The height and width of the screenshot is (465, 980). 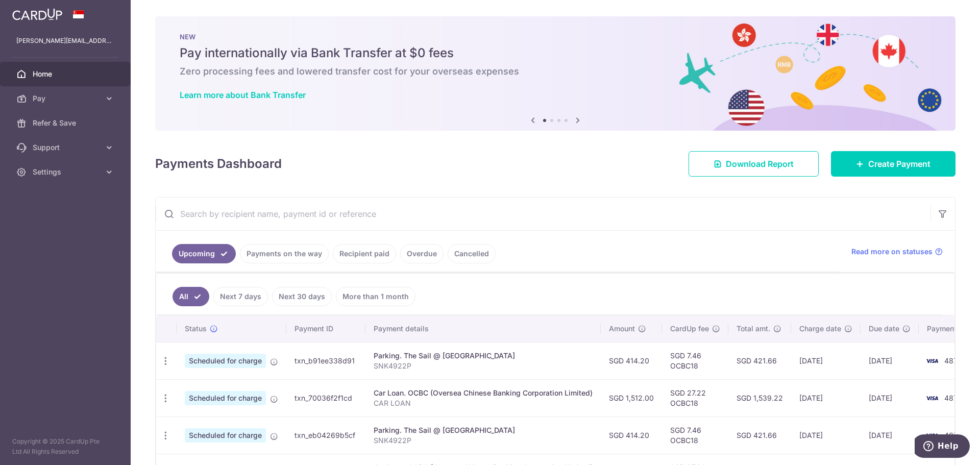 I want to click on a: Cancelled, so click(x=472, y=253).